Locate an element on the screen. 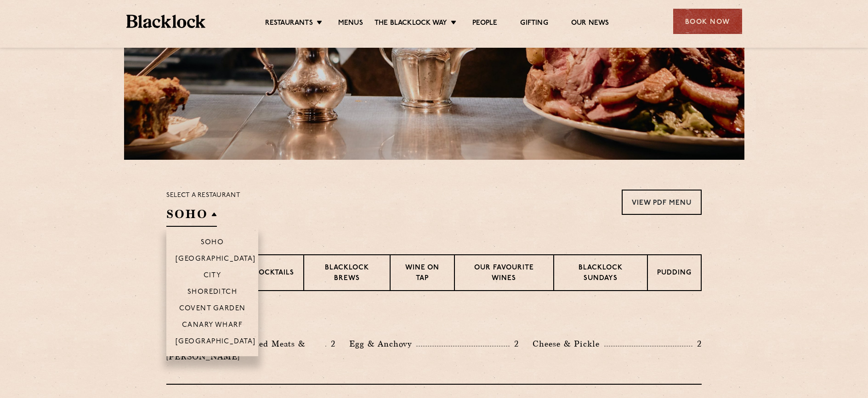 This screenshot has width=868, height=398. p: Select a restaurant is located at coordinates (203, 196).